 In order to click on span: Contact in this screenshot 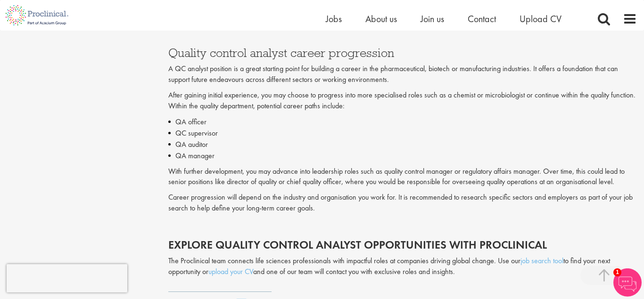, I will do `click(482, 19)`.